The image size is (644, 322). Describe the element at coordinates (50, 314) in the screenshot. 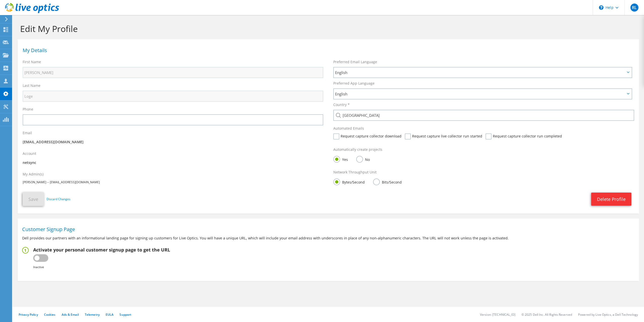

I see `a: Cookies` at that location.